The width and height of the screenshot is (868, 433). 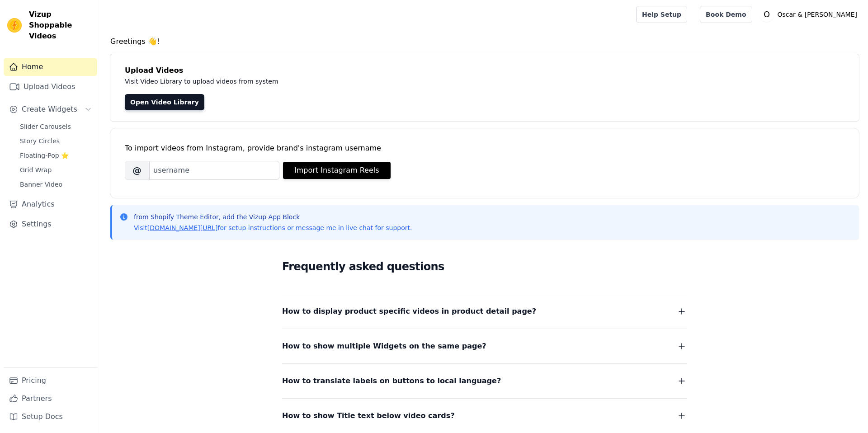 What do you see at coordinates (484, 267) in the screenshot?
I see `h2: Frequently asked questions` at bounding box center [484, 267].